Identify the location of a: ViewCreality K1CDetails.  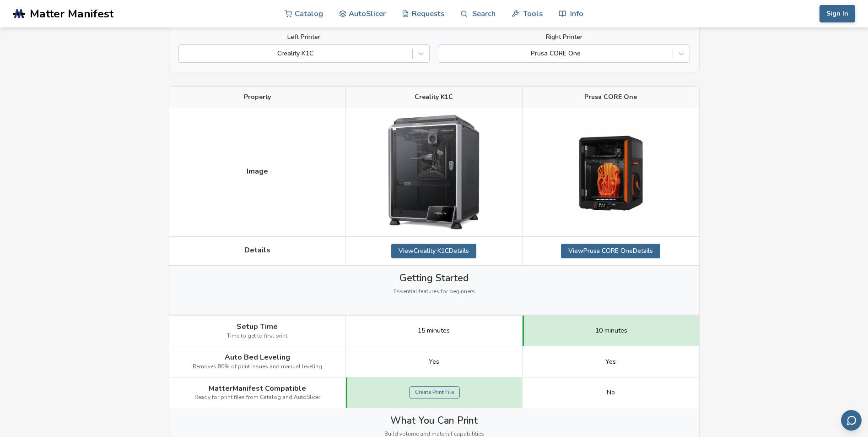
(434, 251).